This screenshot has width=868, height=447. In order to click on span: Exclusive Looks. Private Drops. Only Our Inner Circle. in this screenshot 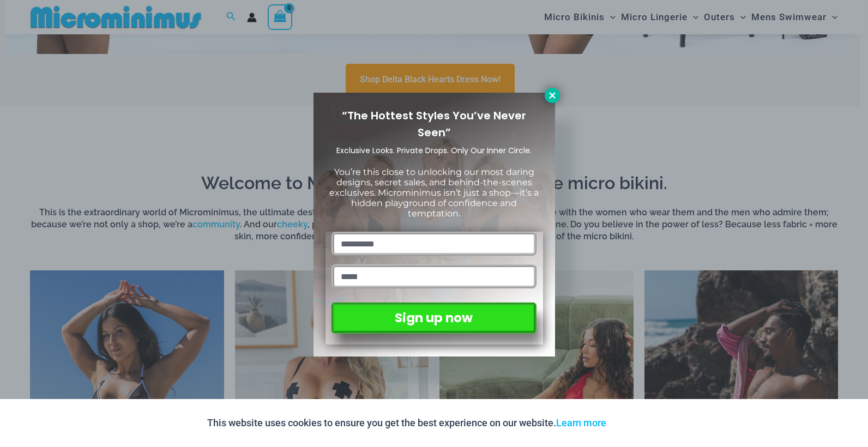, I will do `click(434, 150)`.